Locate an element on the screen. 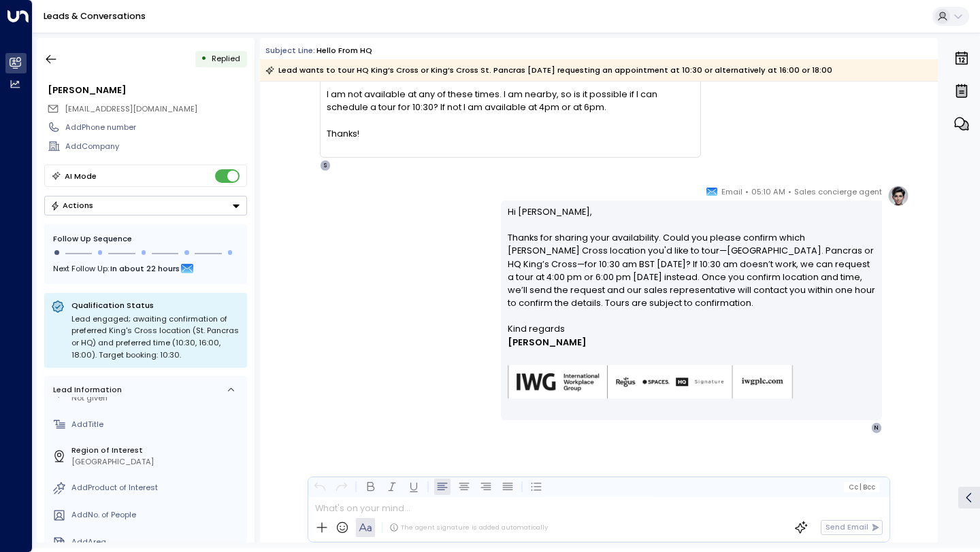 This screenshot has height=552, width=980. label: Region of Interest is located at coordinates (157, 450).